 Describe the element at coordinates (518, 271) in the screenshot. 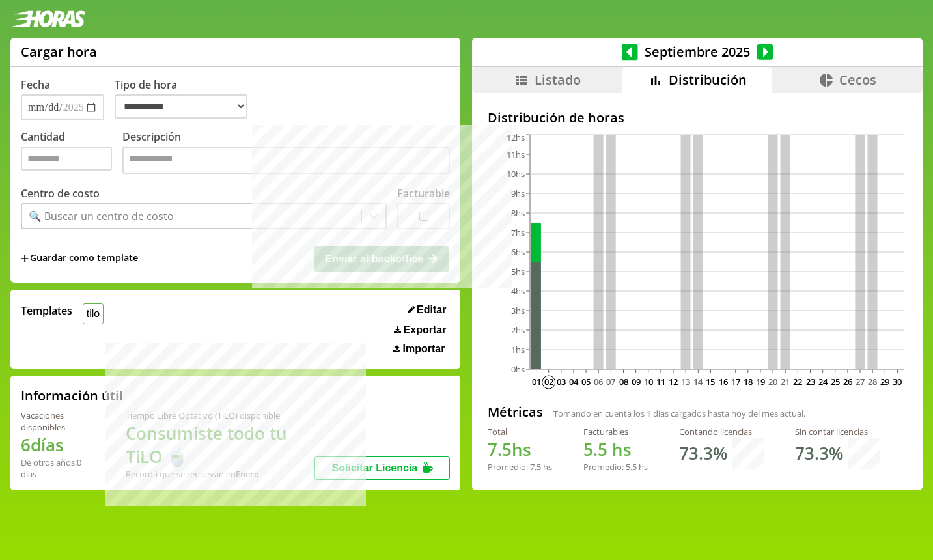

I see `tspan: 5hs` at that location.